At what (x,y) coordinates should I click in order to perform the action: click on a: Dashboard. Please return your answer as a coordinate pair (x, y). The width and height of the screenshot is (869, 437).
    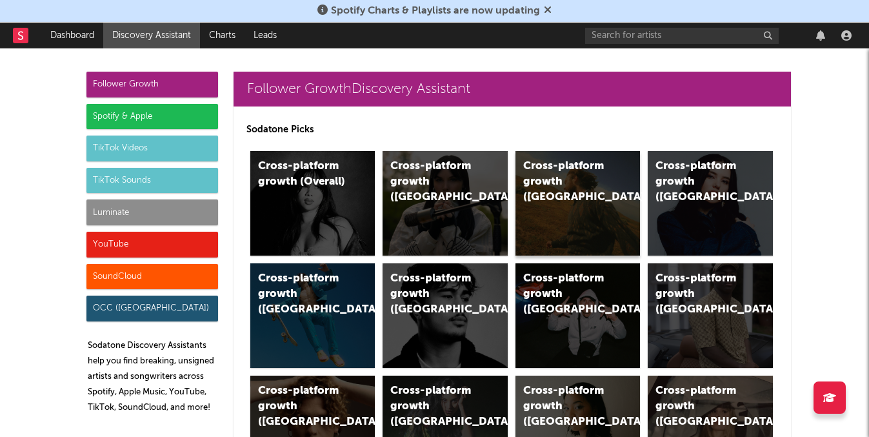
    Looking at the image, I should click on (72, 35).